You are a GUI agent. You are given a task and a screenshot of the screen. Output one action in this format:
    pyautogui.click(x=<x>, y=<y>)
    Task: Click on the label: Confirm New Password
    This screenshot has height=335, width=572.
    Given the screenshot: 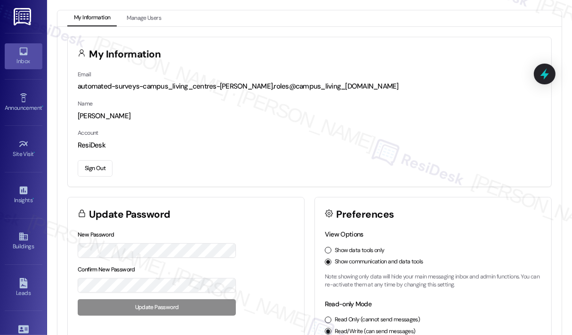 What is the action you would take?
    pyautogui.click(x=106, y=269)
    